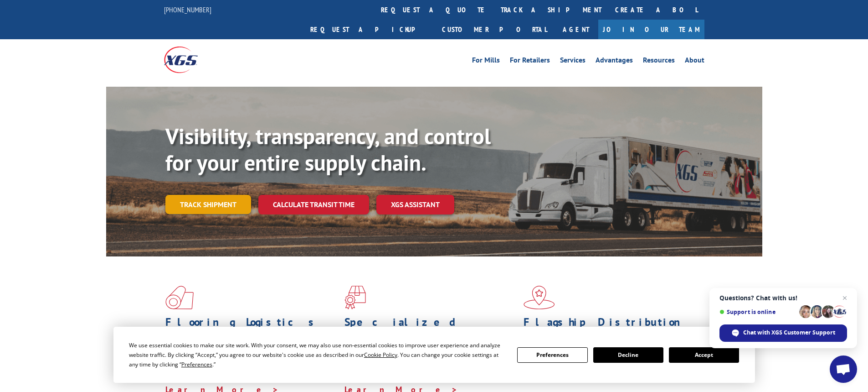 This screenshot has height=392, width=868. Describe the element at coordinates (415, 204) in the screenshot. I see `a: XGS ASSISTANT` at that location.